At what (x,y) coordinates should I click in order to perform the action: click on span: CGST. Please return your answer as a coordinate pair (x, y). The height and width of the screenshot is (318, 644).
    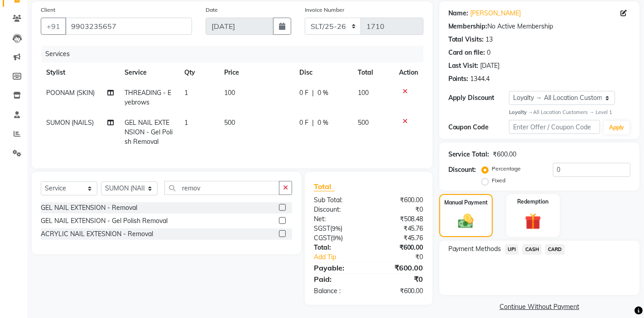
    Looking at the image, I should click on (322, 238).